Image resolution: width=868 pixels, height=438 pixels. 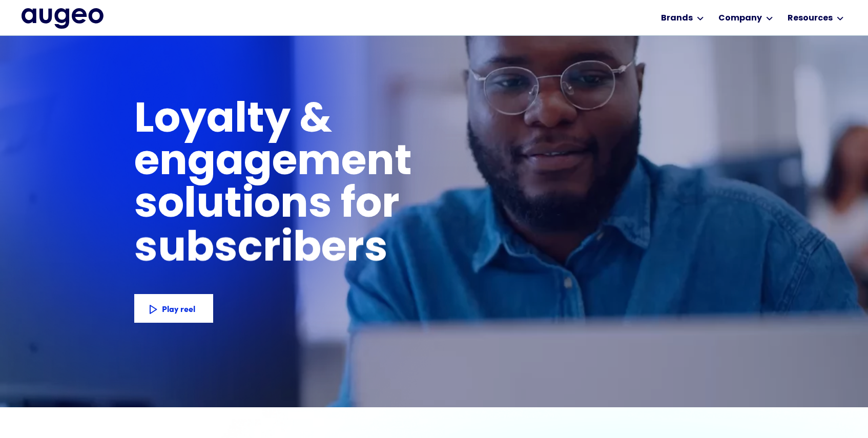 I want to click on a: Play reel, so click(x=174, y=309).